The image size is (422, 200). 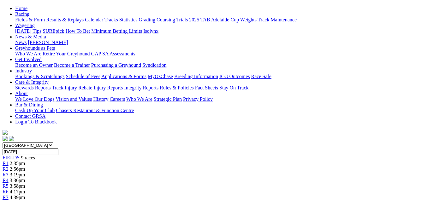 I want to click on a: Contact GRSA, so click(x=30, y=116).